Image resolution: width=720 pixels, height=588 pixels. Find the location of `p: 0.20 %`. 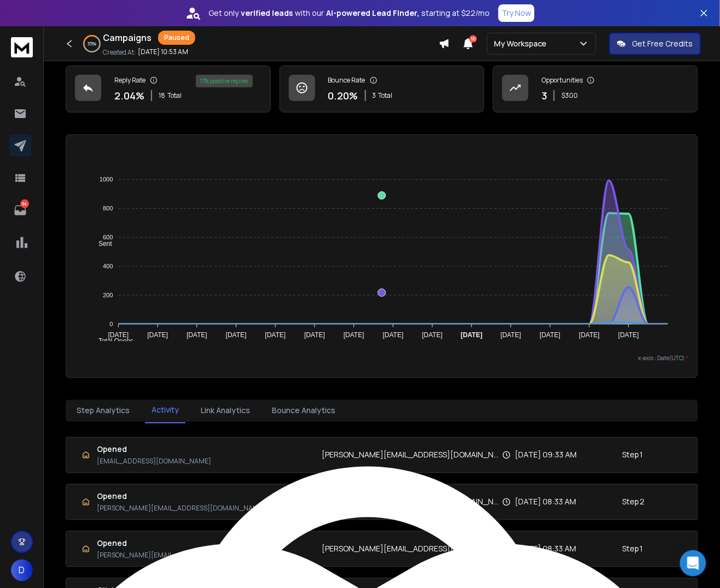

p: 0.20 % is located at coordinates (343, 96).